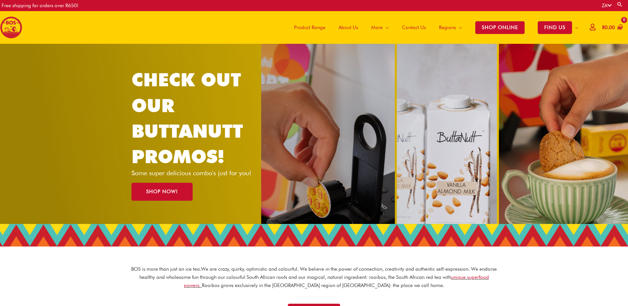  I want to click on a: More, so click(380, 27).